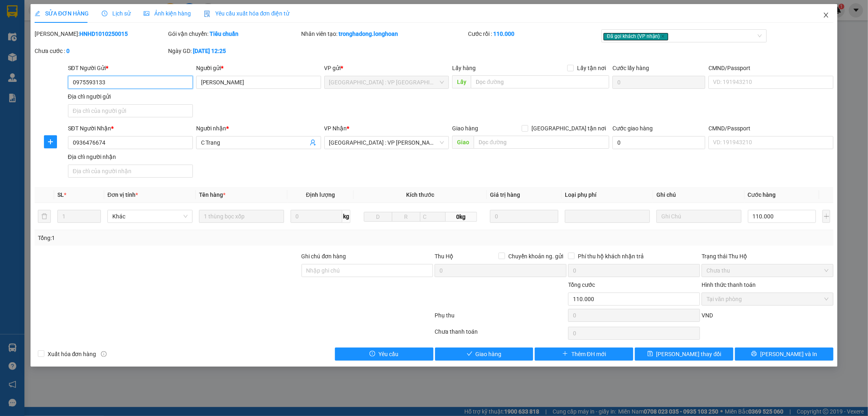 This screenshot has width=868, height=416. Describe the element at coordinates (504, 34) in the screenshot. I see `b: 110.000` at that location.